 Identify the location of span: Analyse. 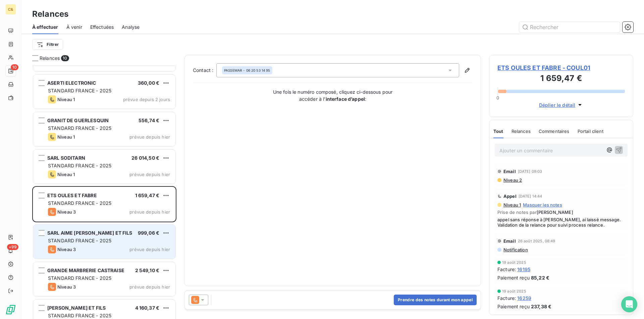
(131, 27).